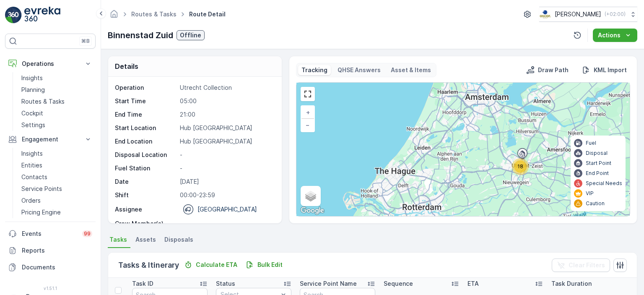  I want to click on p: Start Point, so click(599, 164).